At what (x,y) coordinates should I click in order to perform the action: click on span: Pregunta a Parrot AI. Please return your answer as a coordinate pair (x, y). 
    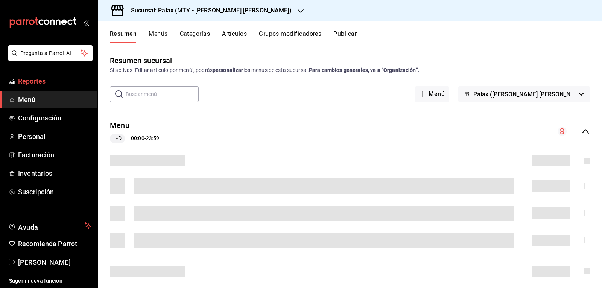
    Looking at the image, I should click on (50, 53).